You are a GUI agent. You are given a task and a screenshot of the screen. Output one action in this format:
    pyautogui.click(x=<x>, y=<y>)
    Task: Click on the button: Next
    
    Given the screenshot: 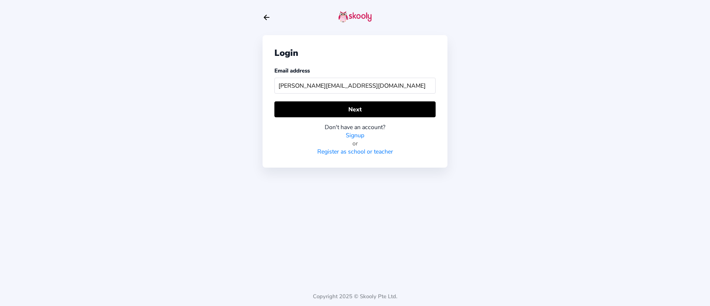 What is the action you would take?
    pyautogui.click(x=355, y=109)
    